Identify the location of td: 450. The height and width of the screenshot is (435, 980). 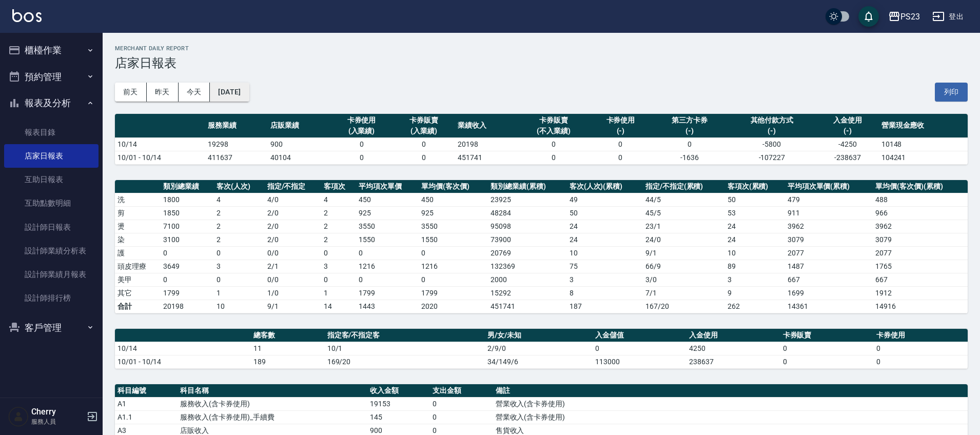
(387, 199).